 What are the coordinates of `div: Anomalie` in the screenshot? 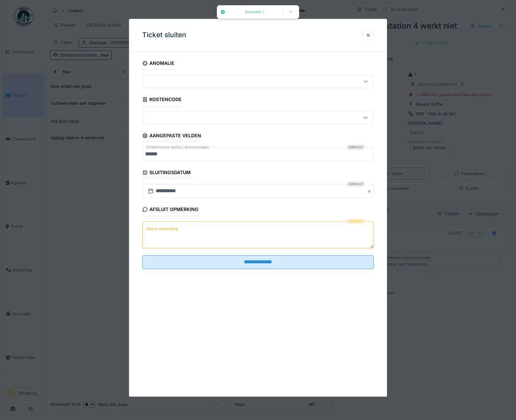 It's located at (158, 64).